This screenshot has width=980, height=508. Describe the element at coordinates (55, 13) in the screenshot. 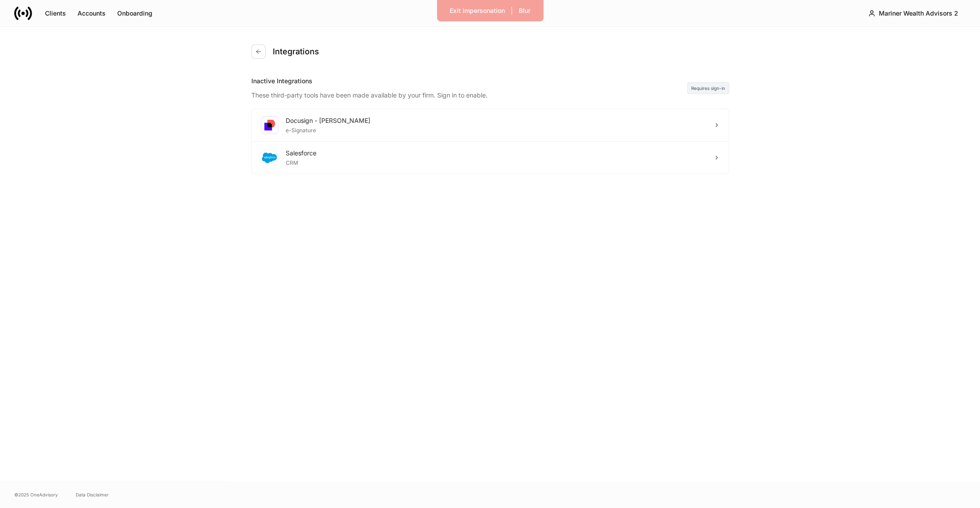

I see `div: Clients` at that location.